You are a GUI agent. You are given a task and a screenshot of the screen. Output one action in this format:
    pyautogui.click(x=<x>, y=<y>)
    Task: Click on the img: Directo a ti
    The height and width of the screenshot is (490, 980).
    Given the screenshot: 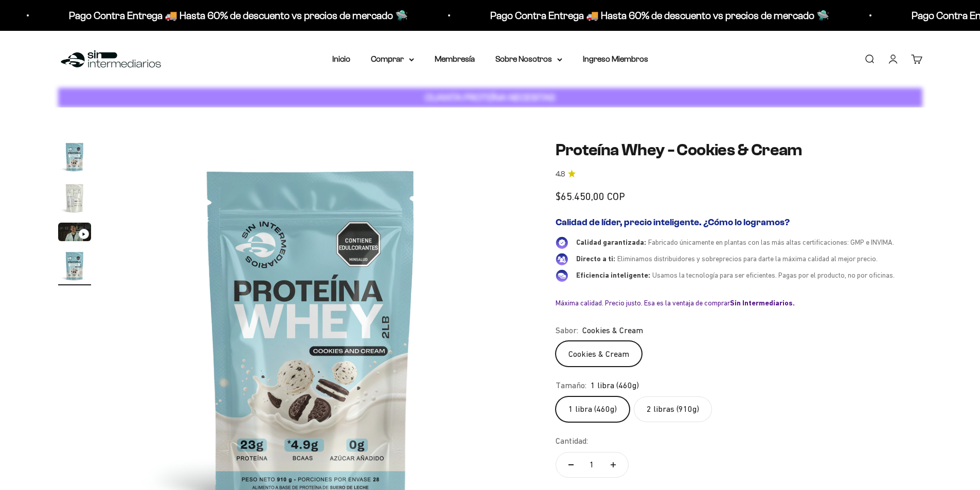 What is the action you would take?
    pyautogui.click(x=562, y=259)
    